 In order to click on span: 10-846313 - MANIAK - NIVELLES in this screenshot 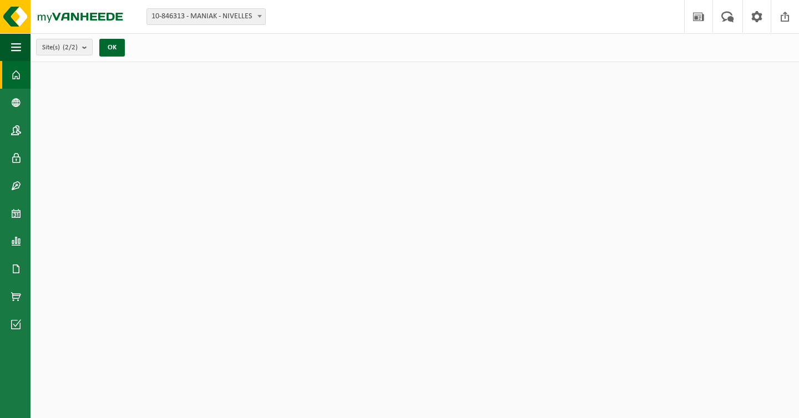, I will do `click(206, 17)`.